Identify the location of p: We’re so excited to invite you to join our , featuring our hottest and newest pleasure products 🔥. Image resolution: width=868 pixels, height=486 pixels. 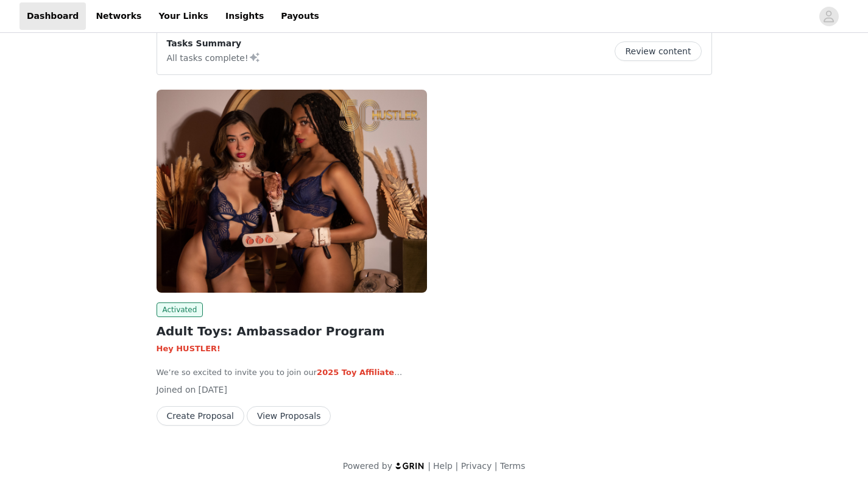
(292, 373).